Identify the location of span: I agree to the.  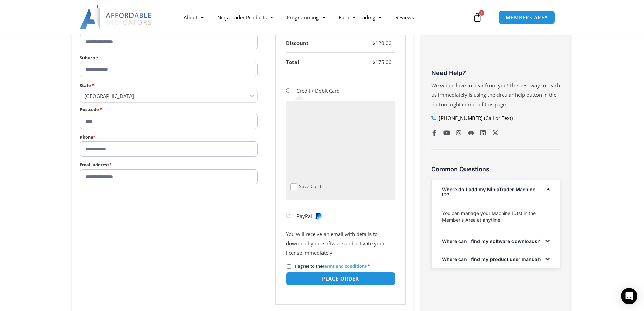
(331, 266).